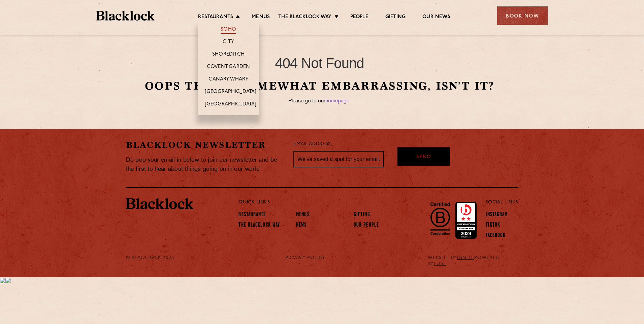 Image resolution: width=644 pixels, height=324 pixels. I want to click on a: FUSE, so click(440, 264).